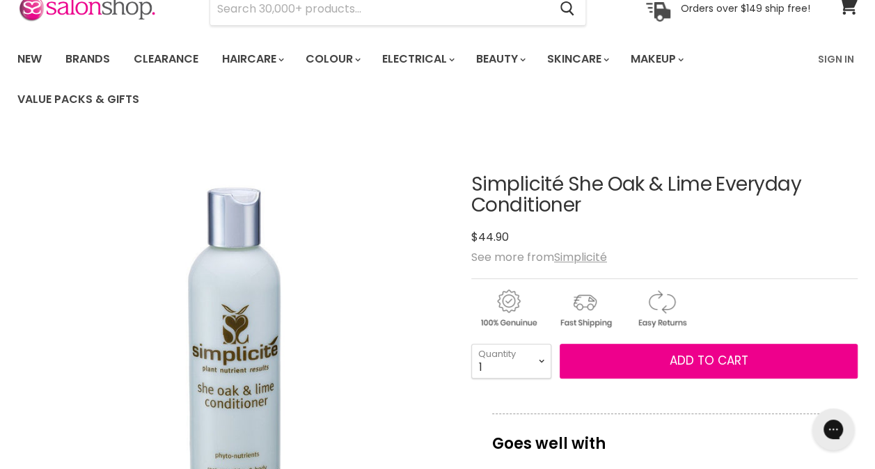 The width and height of the screenshot is (875, 469). What do you see at coordinates (408, 79) in the screenshot?
I see `ul: Main menu` at bounding box center [408, 79].